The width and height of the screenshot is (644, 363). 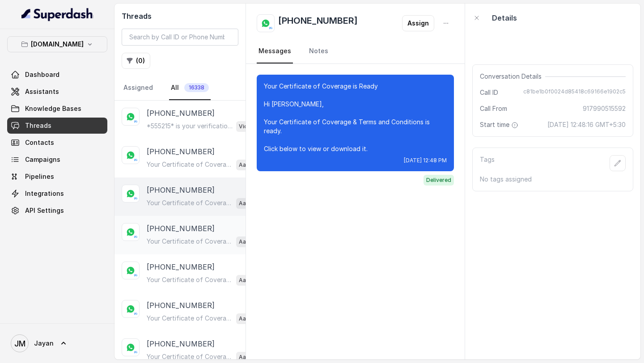 What do you see at coordinates (44, 194) in the screenshot?
I see `span: Integrations` at bounding box center [44, 194].